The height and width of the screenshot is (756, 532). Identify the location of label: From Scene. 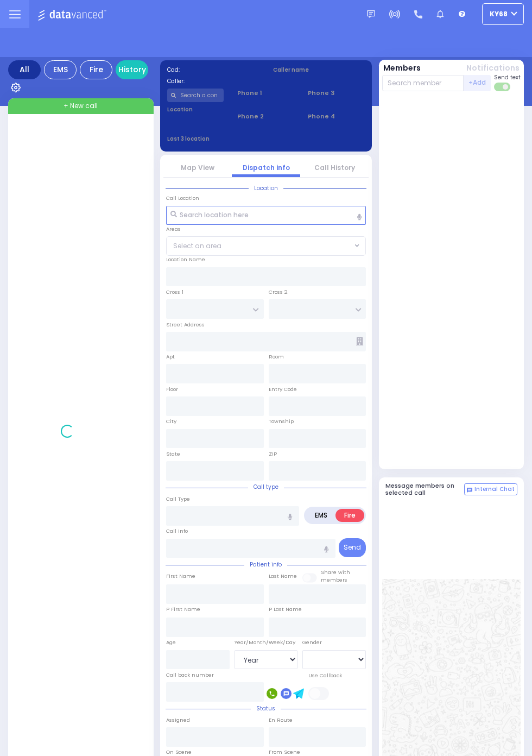
(285, 752).